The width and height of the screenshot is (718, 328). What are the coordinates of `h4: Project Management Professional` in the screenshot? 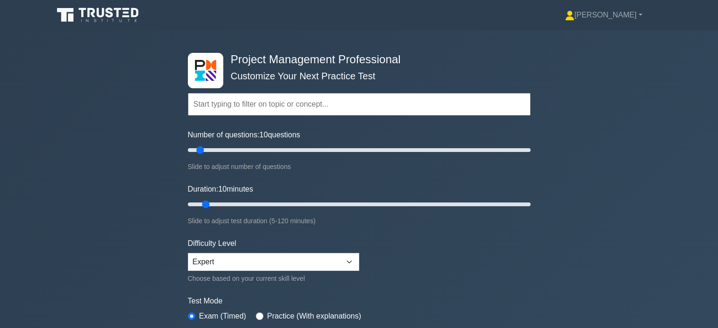 It's located at (355, 59).